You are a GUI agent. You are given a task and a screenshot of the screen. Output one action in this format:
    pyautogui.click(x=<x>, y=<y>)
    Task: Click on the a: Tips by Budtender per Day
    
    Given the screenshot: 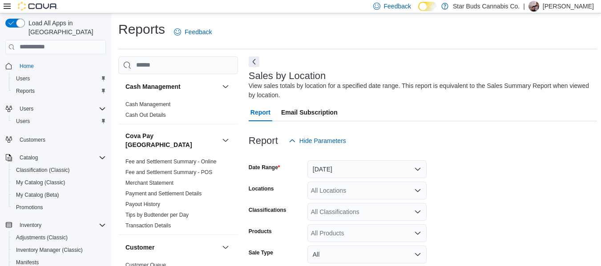 What is the action you would take?
    pyautogui.click(x=157, y=215)
    